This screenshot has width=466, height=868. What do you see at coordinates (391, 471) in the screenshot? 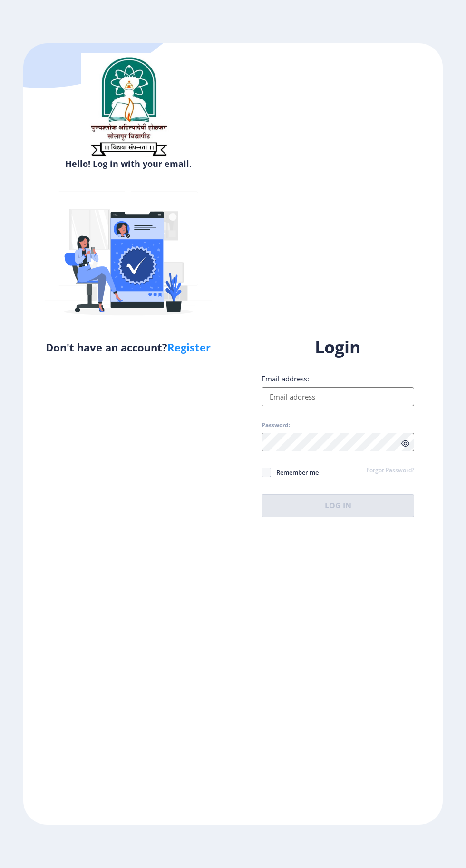
I see `a: Forgot Password?` at bounding box center [391, 471].